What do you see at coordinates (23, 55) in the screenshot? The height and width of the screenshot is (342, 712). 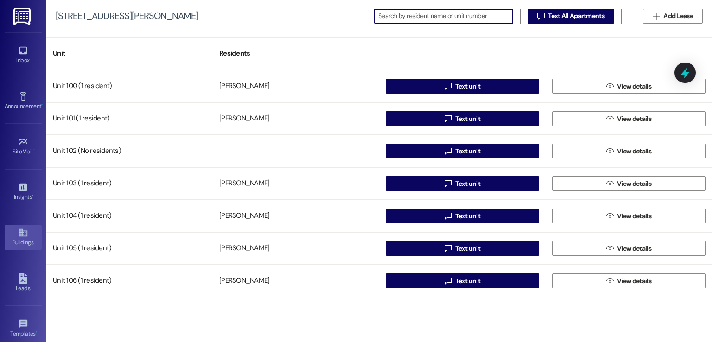 I see `a: Inbox` at bounding box center [23, 55].